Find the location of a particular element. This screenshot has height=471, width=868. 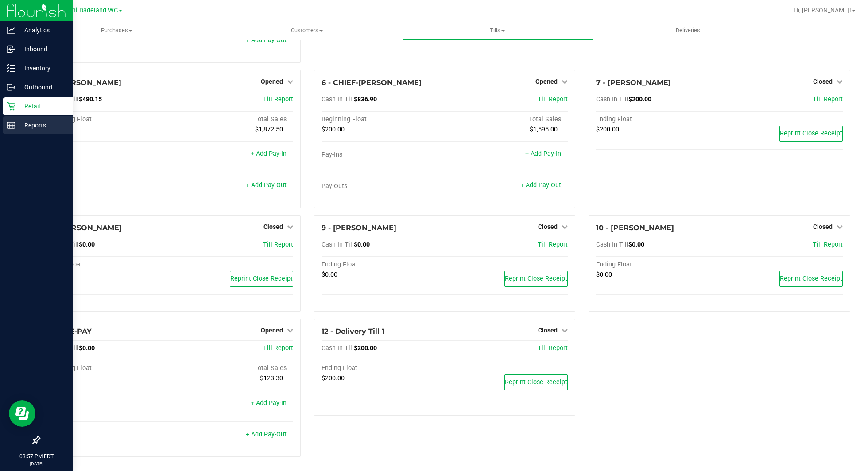

span: Tills is located at coordinates (497, 30).